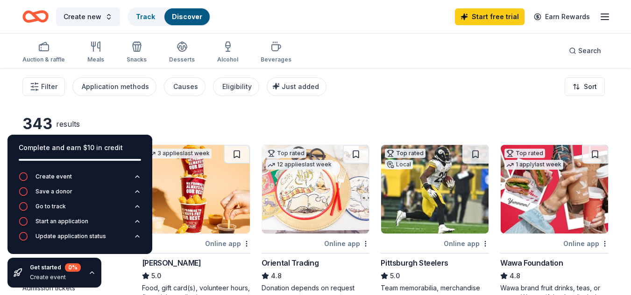 The image size is (631, 295). Describe the element at coordinates (435, 219) in the screenshot. I see `a: Image for Pittsburgh SteelersTop ratedLocalOnline appPittsburgh Steelers5.0Team memorabilia, merc...` at that location.